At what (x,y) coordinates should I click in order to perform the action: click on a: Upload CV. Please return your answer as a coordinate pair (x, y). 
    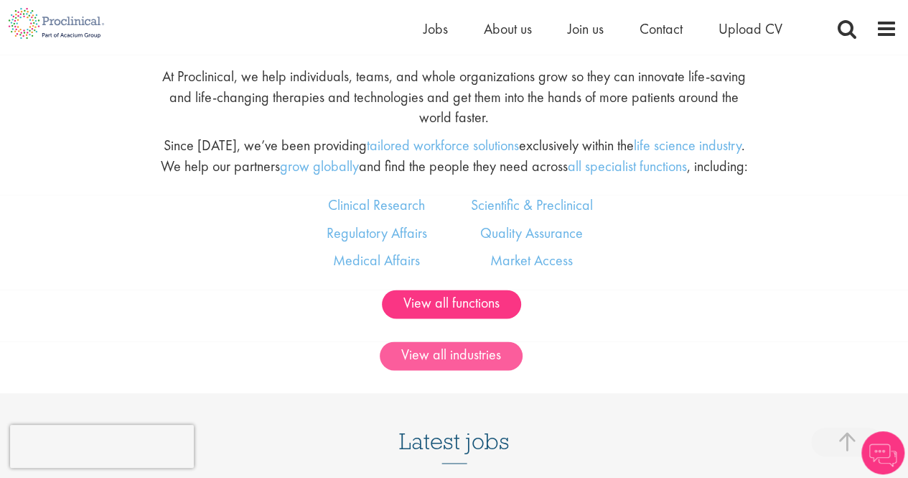
    Looking at the image, I should click on (750, 29).